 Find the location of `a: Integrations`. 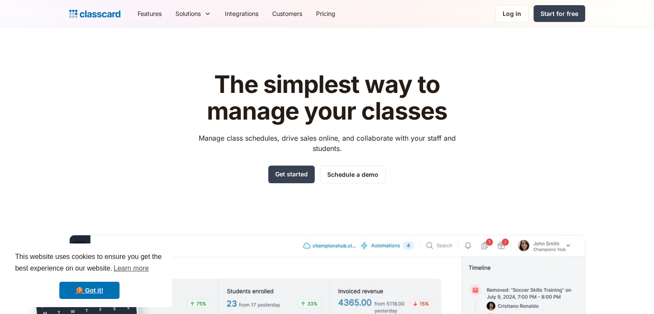

a: Integrations is located at coordinates (241, 13).